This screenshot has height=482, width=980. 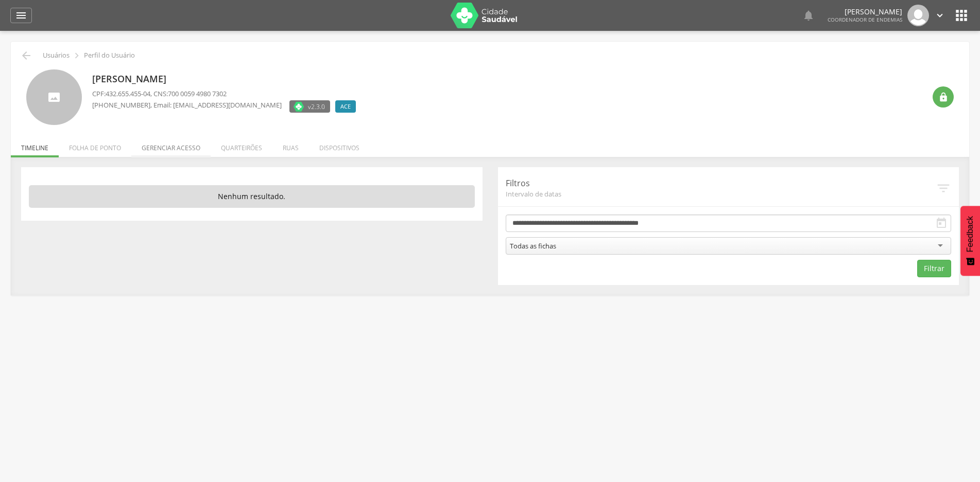 What do you see at coordinates (310, 107) in the screenshot?
I see `label: Versão do aplicativo` at bounding box center [310, 107].